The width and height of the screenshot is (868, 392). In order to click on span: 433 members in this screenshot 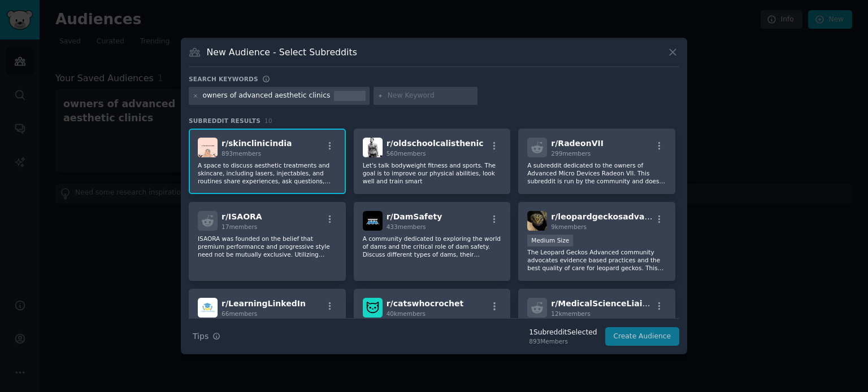, I will do `click(406, 227)`.